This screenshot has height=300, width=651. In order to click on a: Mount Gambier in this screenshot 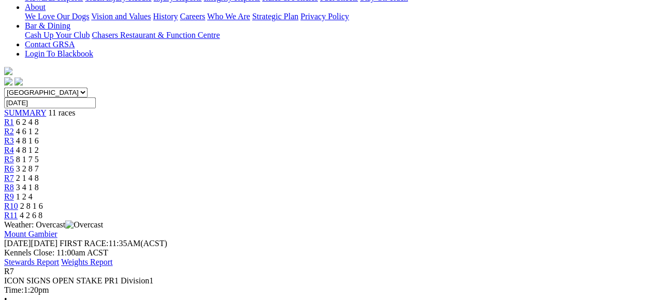, I will do `click(31, 233)`.